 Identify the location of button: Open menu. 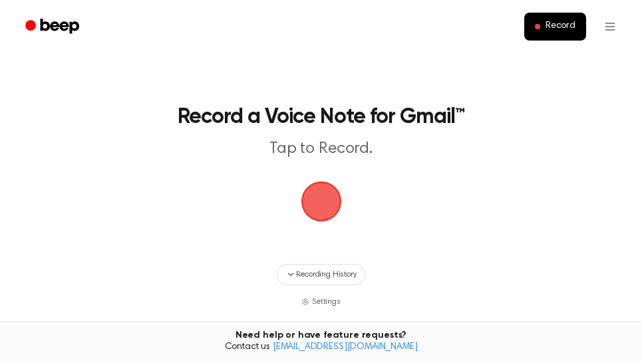
(610, 27).